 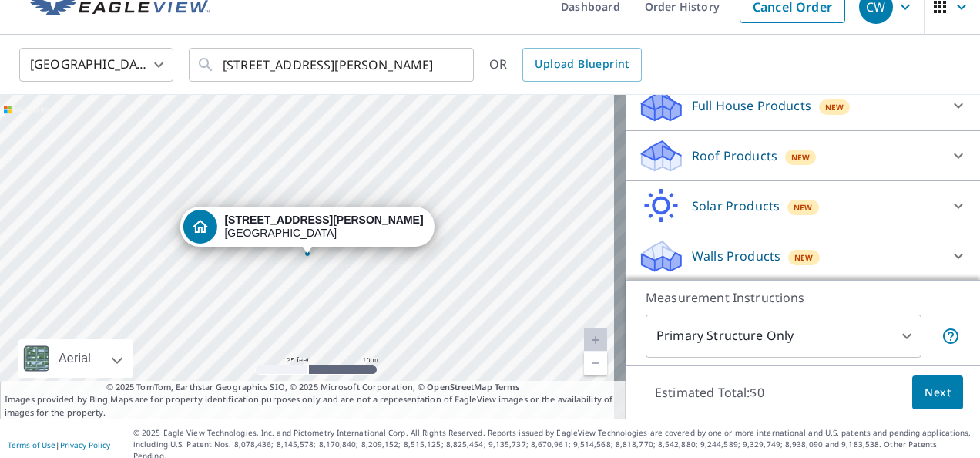 I want to click on p: Full House Products, so click(x=751, y=105).